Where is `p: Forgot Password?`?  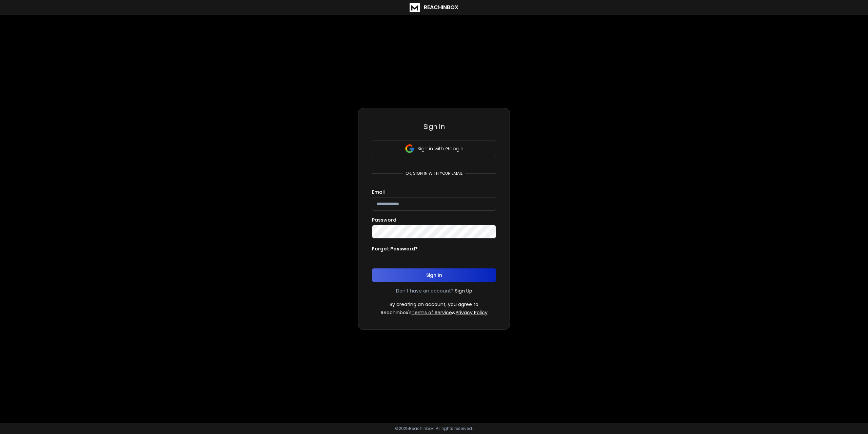 p: Forgot Password? is located at coordinates (395, 249).